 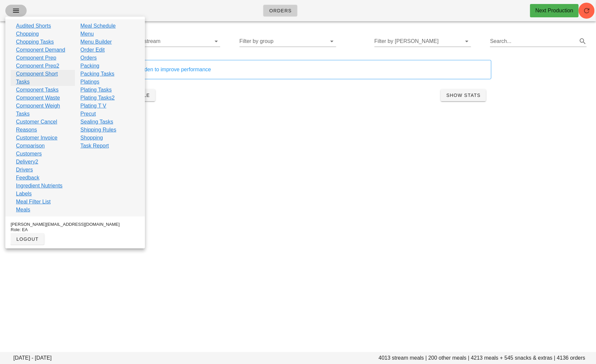 What do you see at coordinates (97, 122) in the screenshot?
I see `a: Sealing Tasks` at bounding box center [97, 122].